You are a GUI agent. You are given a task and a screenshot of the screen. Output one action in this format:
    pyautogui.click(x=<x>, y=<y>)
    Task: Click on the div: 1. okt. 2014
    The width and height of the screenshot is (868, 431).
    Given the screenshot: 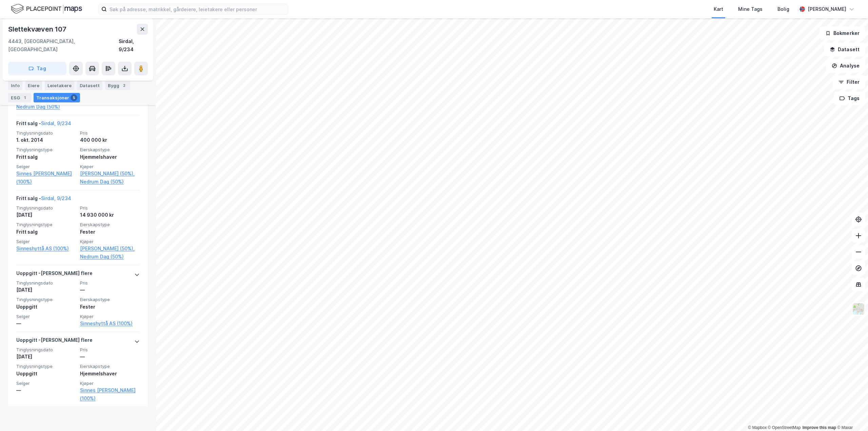 What is the action you would take?
    pyautogui.click(x=46, y=140)
    